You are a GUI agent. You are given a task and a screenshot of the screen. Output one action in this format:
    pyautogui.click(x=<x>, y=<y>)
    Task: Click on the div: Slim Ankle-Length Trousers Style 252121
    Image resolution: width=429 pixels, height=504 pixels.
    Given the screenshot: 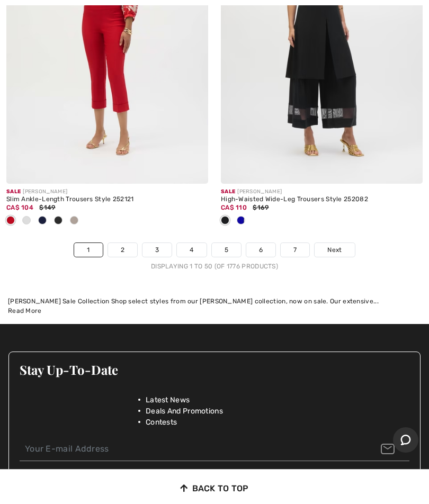 What is the action you would take?
    pyautogui.click(x=107, y=199)
    